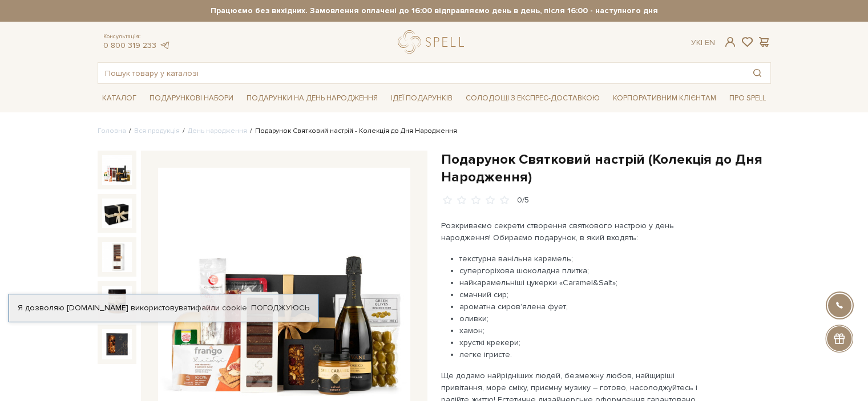 Image resolution: width=868 pixels, height=401 pixels. Describe the element at coordinates (191, 98) in the screenshot. I see `a: Подарункові набори` at that location.